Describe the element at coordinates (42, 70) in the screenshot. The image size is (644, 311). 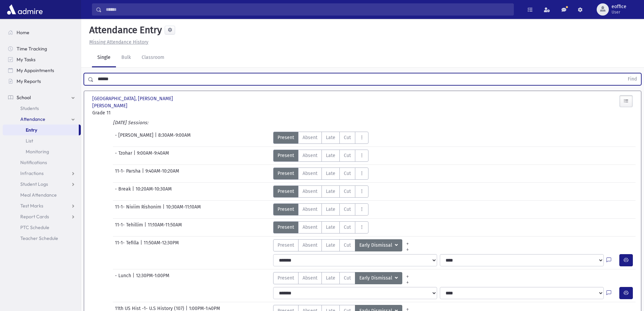
I see `a: My Appointments` at that location.